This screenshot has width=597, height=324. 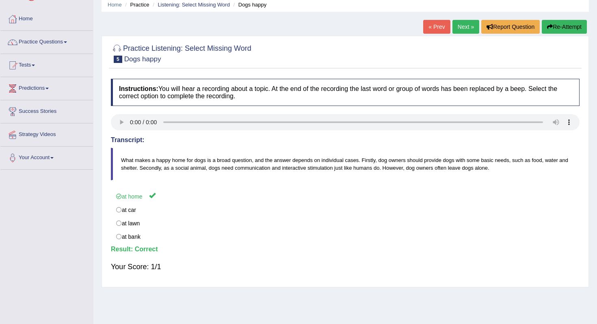 What do you see at coordinates (345, 164) in the screenshot?
I see `blockquote: What makes a happy home for dogs is a broad question, and the answer depends on individual cases....` at bounding box center [345, 164].